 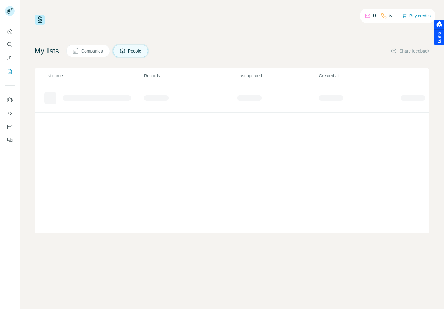 What do you see at coordinates (190, 76) in the screenshot?
I see `p: Records` at bounding box center [190, 76].